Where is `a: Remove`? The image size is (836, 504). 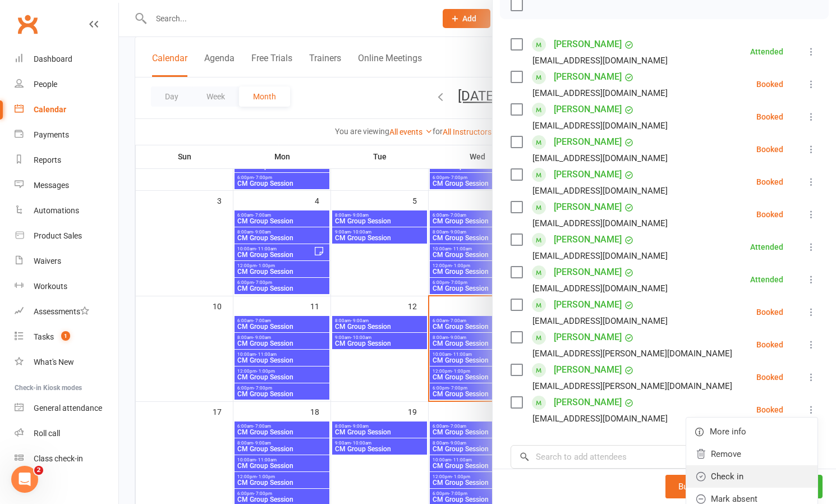 a: Remove is located at coordinates (752, 454).